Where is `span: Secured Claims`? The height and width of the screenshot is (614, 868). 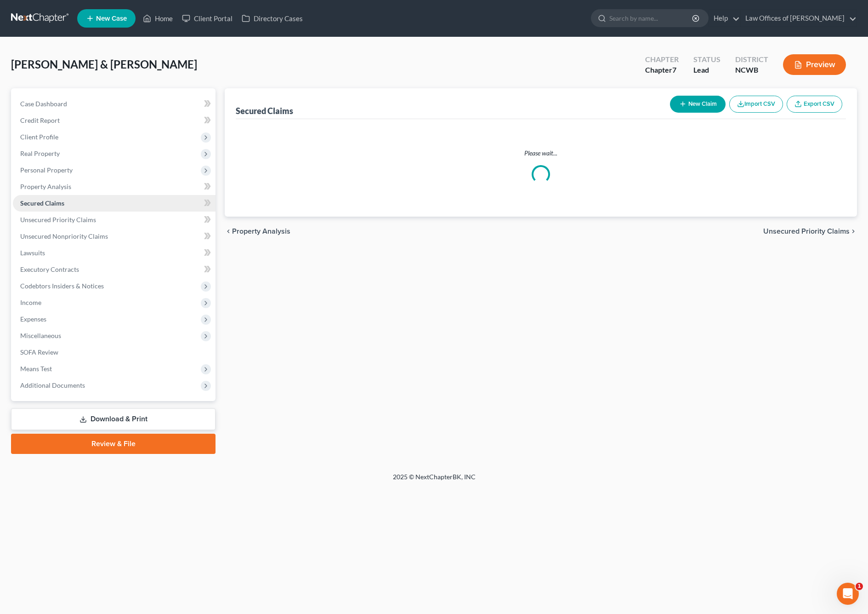 span: Secured Claims is located at coordinates (42, 202).